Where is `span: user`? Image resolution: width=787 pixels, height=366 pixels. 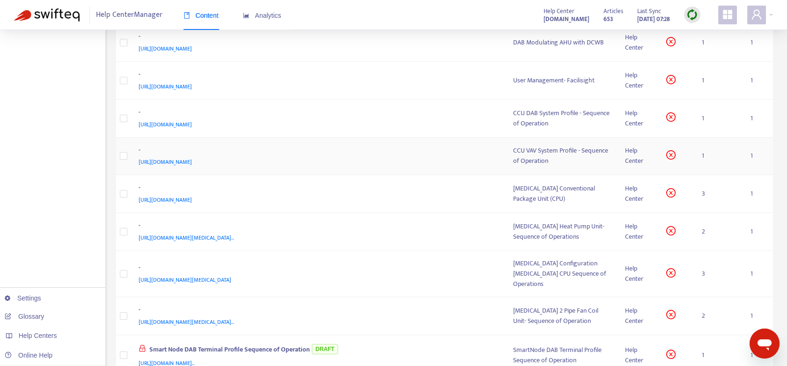
span: user is located at coordinates (756, 15).